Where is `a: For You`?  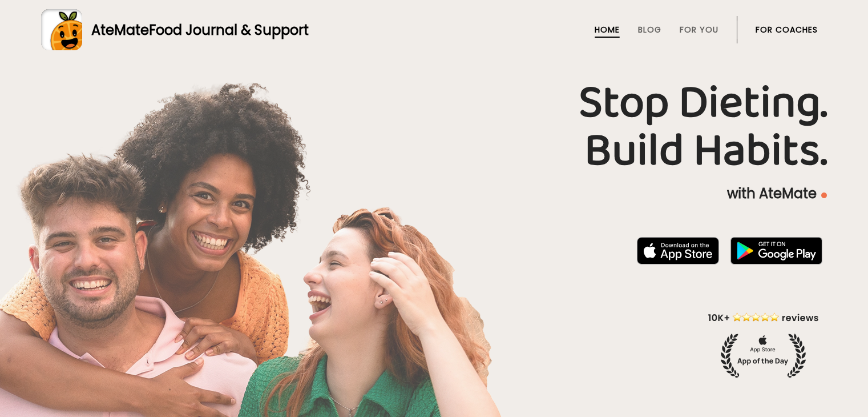 a: For You is located at coordinates (699, 30).